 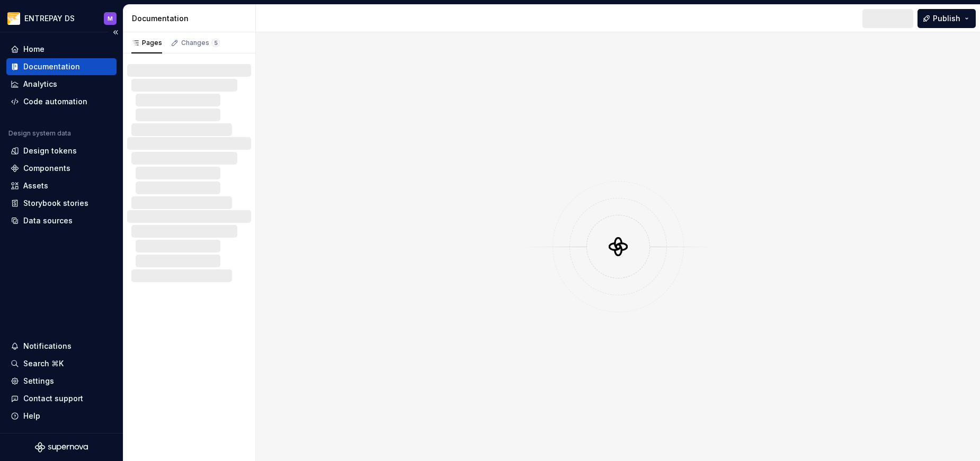 What do you see at coordinates (147, 43) in the screenshot?
I see `div: Pages` at bounding box center [147, 43].